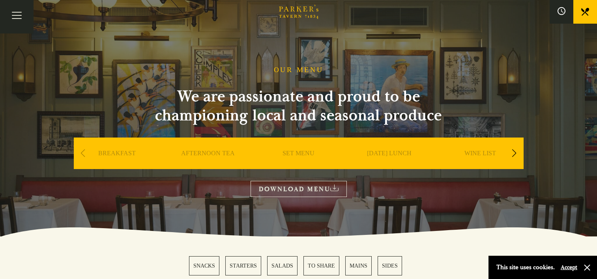  I want to click on a: 4 / 6, so click(321, 266).